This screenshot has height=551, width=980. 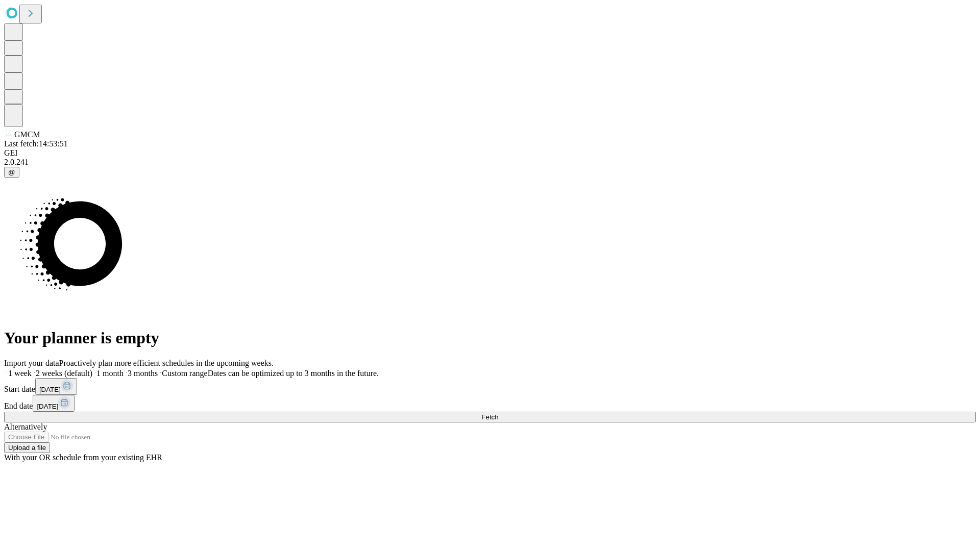 What do you see at coordinates (490, 417) in the screenshot?
I see `button: Fetch` at bounding box center [490, 417].